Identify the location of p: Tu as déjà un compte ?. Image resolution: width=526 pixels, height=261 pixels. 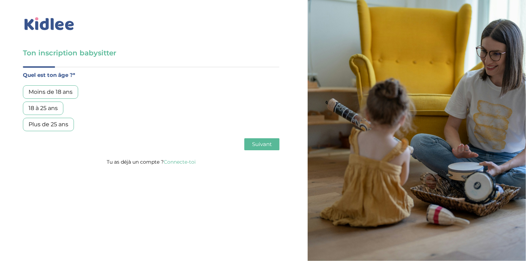
(151, 162).